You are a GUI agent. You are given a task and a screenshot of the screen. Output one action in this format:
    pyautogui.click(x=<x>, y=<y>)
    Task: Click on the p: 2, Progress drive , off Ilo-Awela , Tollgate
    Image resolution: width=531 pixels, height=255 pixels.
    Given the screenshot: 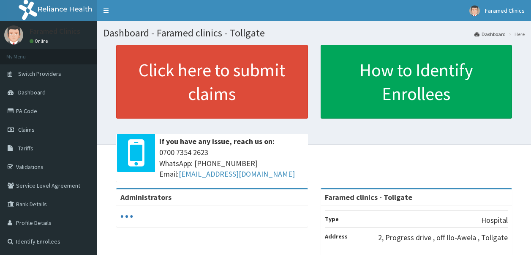 What is the action you would take?
    pyautogui.click(x=443, y=237)
    